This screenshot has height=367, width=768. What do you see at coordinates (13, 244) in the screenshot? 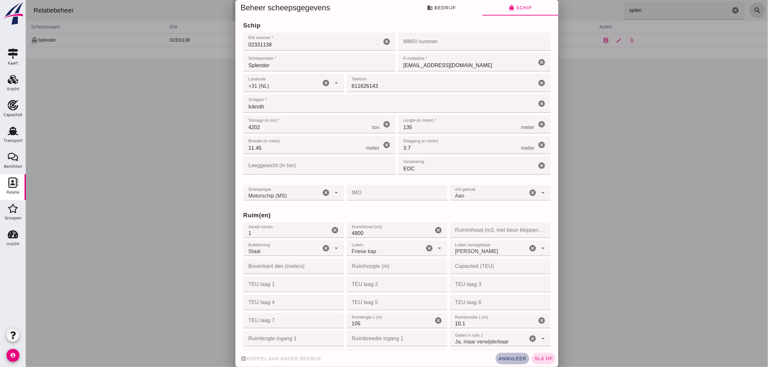
I see `div: Inzicht` at bounding box center [13, 244].